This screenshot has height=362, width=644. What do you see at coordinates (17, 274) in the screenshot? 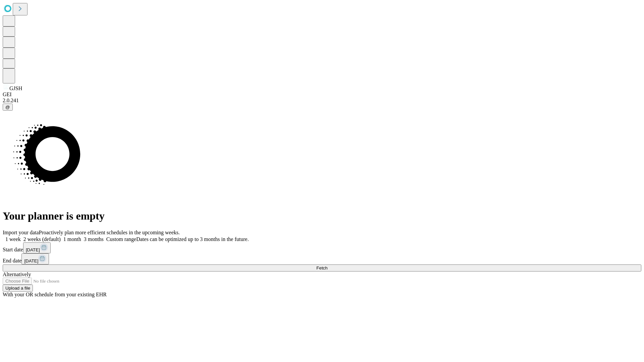
I see `span: Alternatively` at bounding box center [17, 274].